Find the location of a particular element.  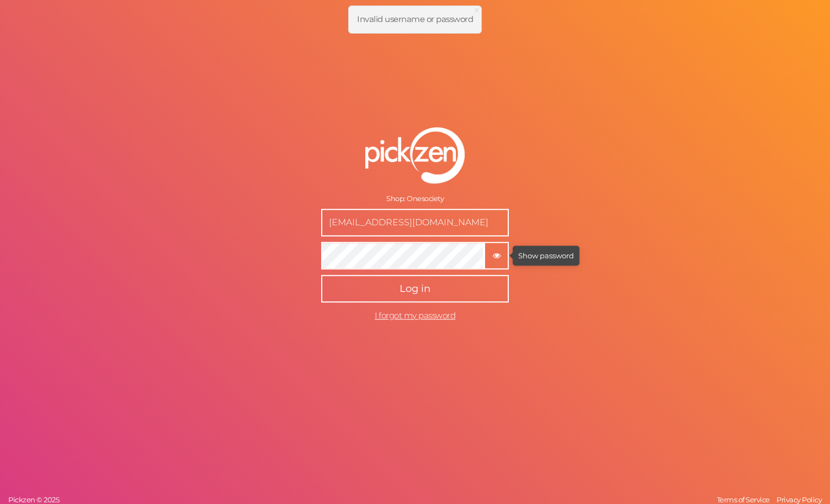

input: E-mail is located at coordinates (415, 222).